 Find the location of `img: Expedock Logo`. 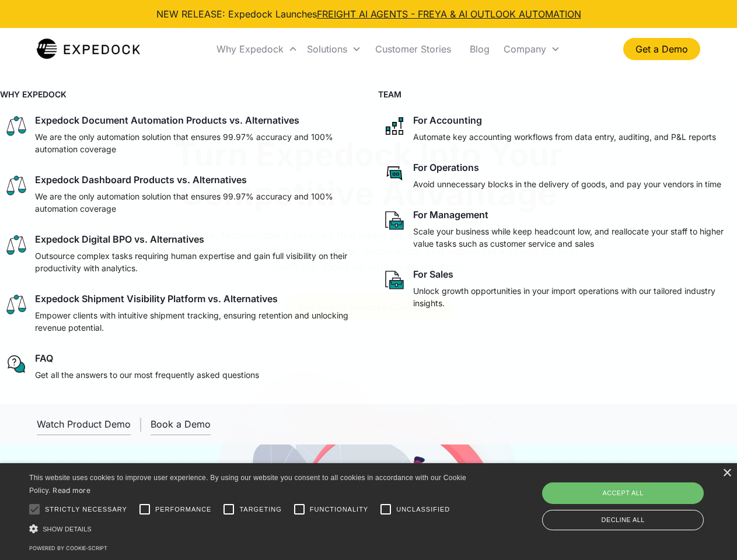

img: Expedock Logo is located at coordinates (88, 49).